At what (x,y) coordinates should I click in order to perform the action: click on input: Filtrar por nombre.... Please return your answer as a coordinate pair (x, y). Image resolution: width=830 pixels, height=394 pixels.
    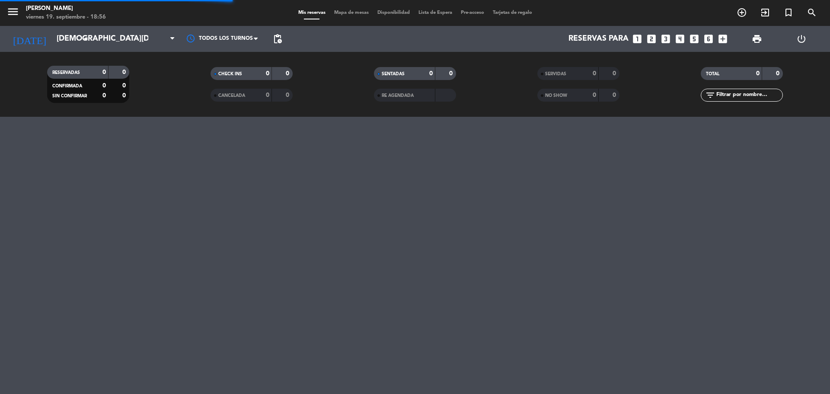
    Looking at the image, I should click on (748, 95).